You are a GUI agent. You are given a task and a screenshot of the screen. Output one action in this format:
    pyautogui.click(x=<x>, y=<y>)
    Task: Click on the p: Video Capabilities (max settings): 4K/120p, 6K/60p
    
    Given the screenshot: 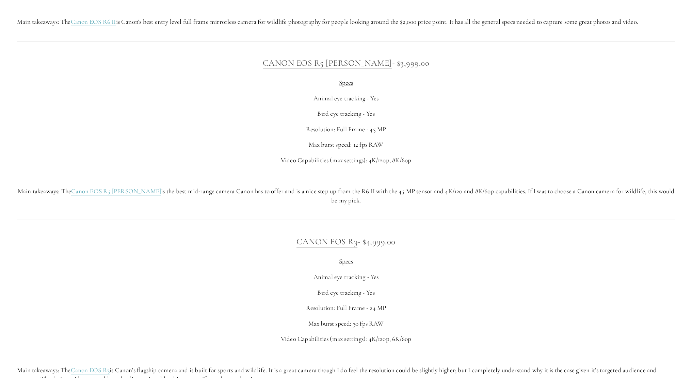 What is the action you would take?
    pyautogui.click(x=346, y=339)
    